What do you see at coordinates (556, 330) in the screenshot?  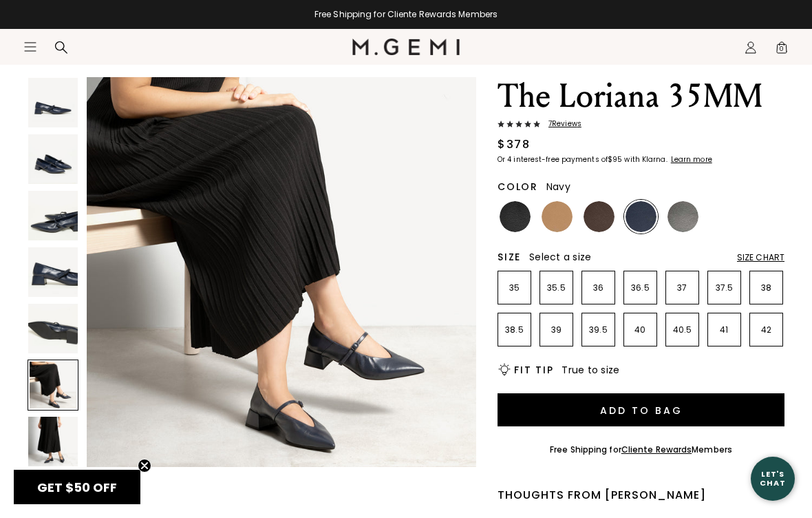 I see `p: 39` at bounding box center [556, 330].